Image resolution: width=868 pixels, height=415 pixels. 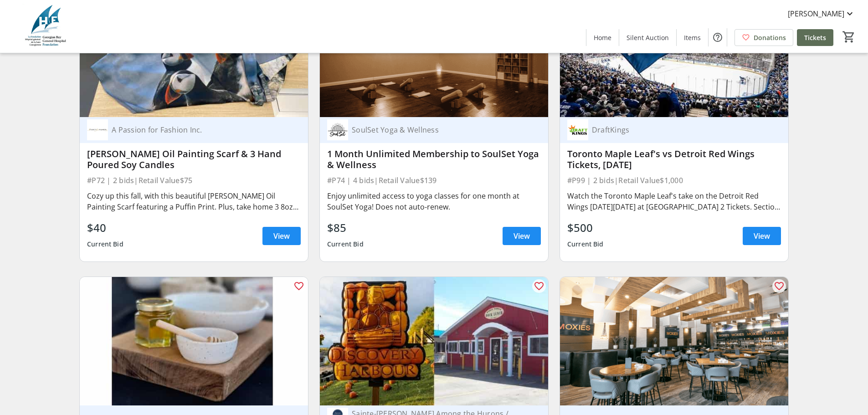 What do you see at coordinates (434, 159) in the screenshot?
I see `div: 1 Month Unlimited Membership to SoulSet Yoga & Wellness` at bounding box center [434, 159].